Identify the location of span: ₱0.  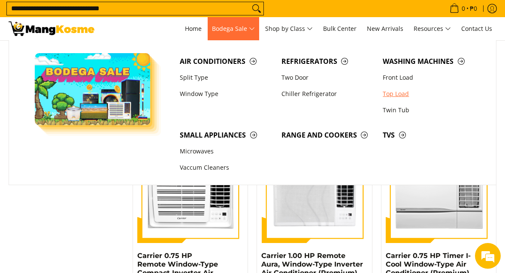
(473, 9).